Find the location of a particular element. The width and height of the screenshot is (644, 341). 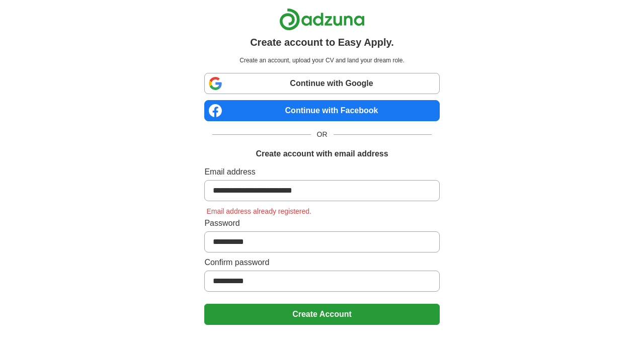

label: Email address is located at coordinates (321, 172).